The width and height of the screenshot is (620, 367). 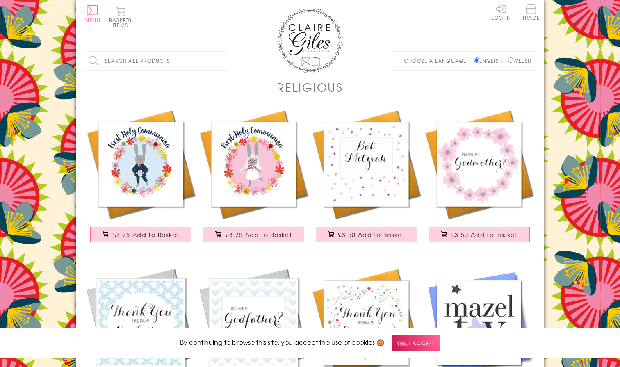 What do you see at coordinates (310, 41) in the screenshot?
I see `img: Claire Giles Greetings Cards` at bounding box center [310, 41].